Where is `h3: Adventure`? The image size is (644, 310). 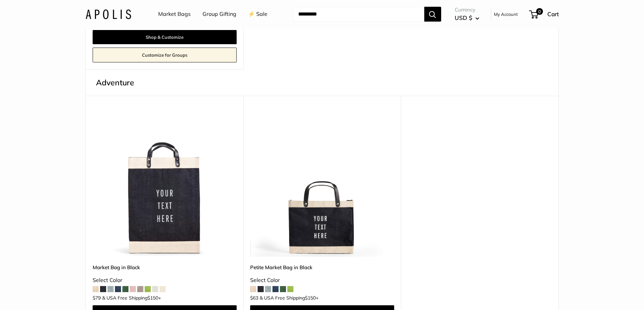 h3: Adventure is located at coordinates (322, 83).